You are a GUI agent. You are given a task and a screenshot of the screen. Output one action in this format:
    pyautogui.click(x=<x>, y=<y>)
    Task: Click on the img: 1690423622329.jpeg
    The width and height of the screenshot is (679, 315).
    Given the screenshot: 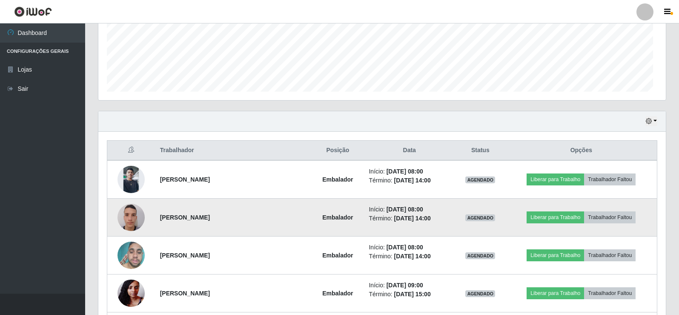 What is the action you would take?
    pyautogui.click(x=131, y=179)
    